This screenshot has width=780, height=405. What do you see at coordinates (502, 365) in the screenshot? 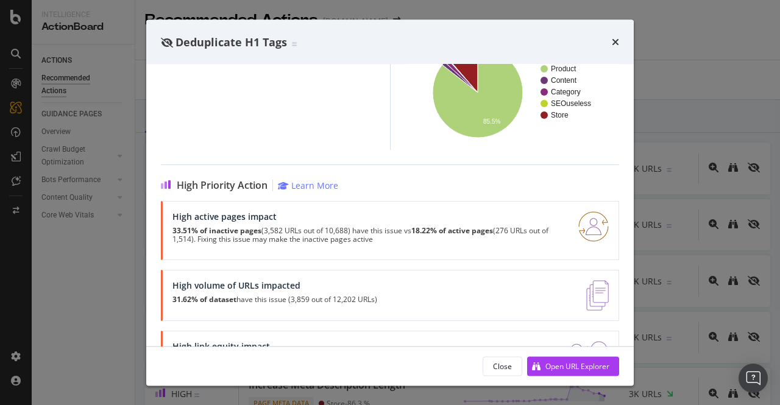
I see `div: Close` at bounding box center [502, 365].